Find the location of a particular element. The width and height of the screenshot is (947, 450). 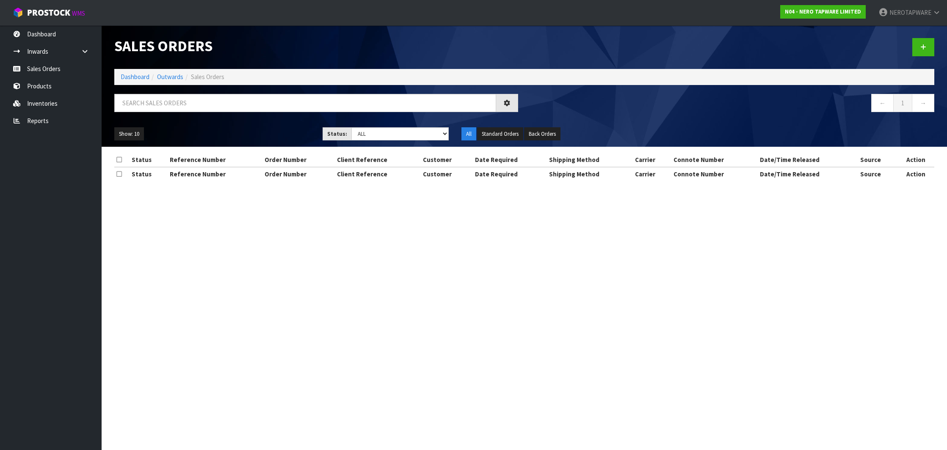

button: Standard Orders is located at coordinates (500, 134).